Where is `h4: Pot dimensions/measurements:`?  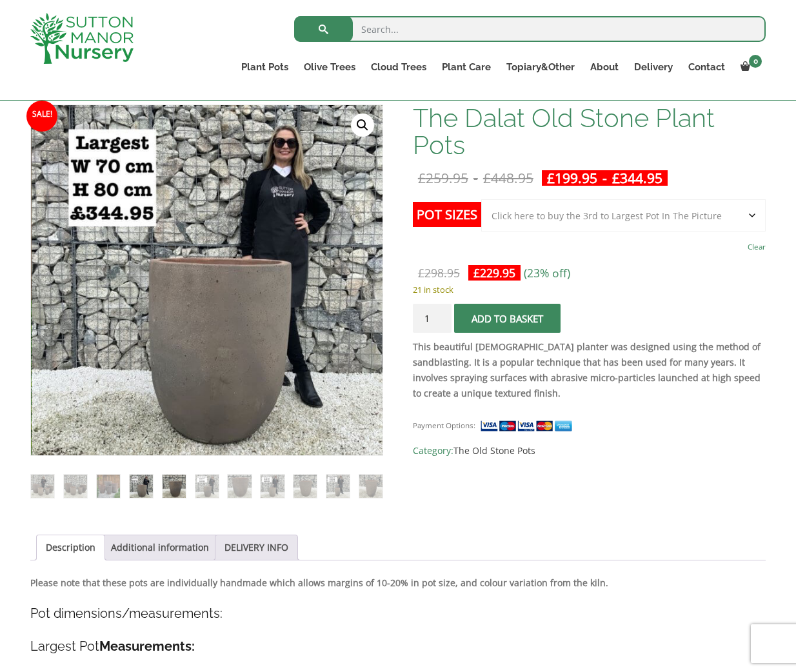
h4: Pot dimensions/measurements: is located at coordinates (398, 613).